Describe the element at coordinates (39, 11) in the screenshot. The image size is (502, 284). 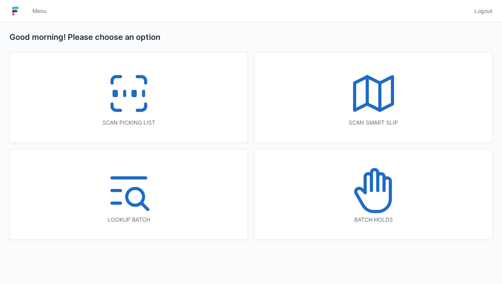
I see `a: Menu` at that location.